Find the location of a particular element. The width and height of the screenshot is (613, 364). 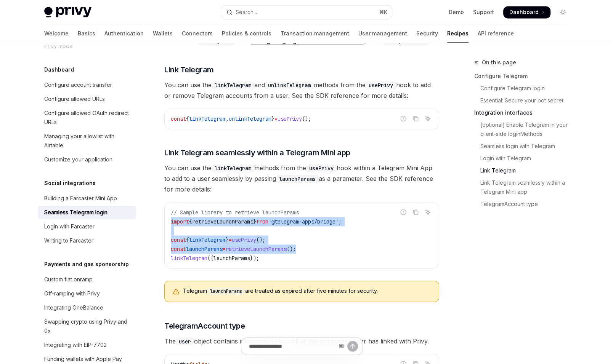

div: Configure allowed URLs is located at coordinates (75, 99).